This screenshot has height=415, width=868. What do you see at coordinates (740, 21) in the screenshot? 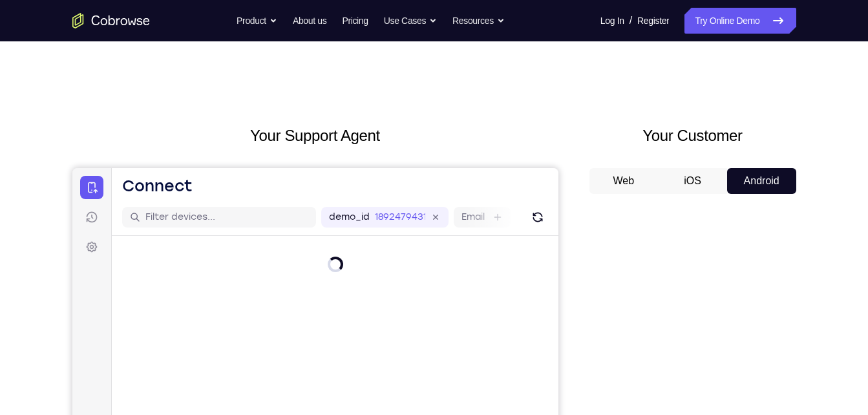
I see `a: Try Online Demo` at bounding box center [740, 21].